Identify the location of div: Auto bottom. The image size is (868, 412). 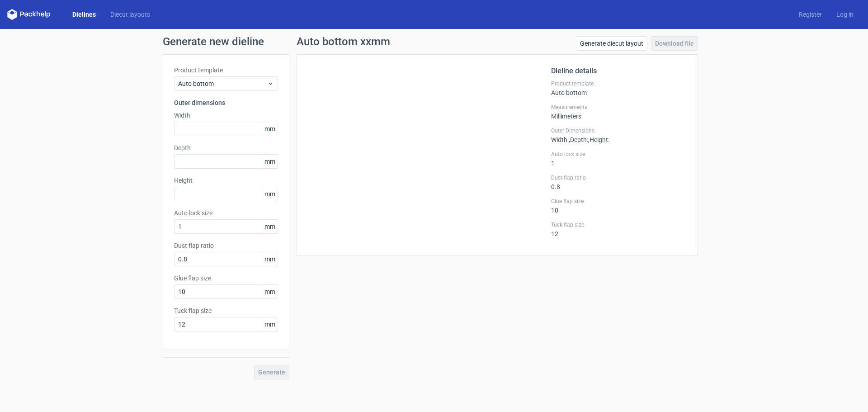
(619, 88).